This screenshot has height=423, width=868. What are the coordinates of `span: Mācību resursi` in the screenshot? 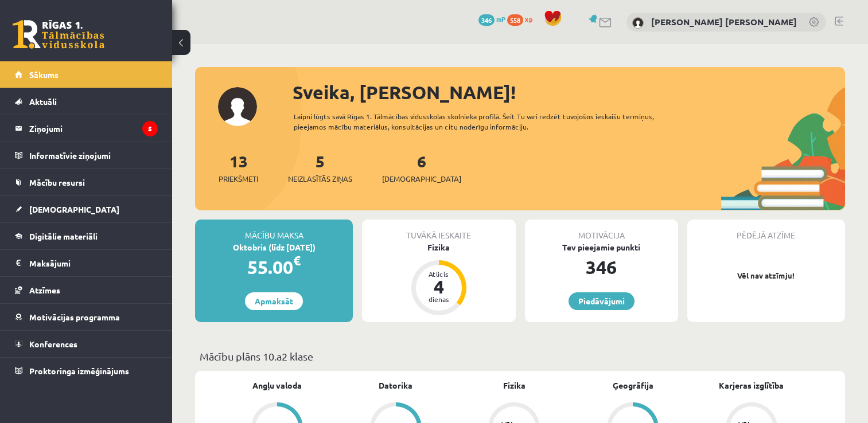 It's located at (57, 183).